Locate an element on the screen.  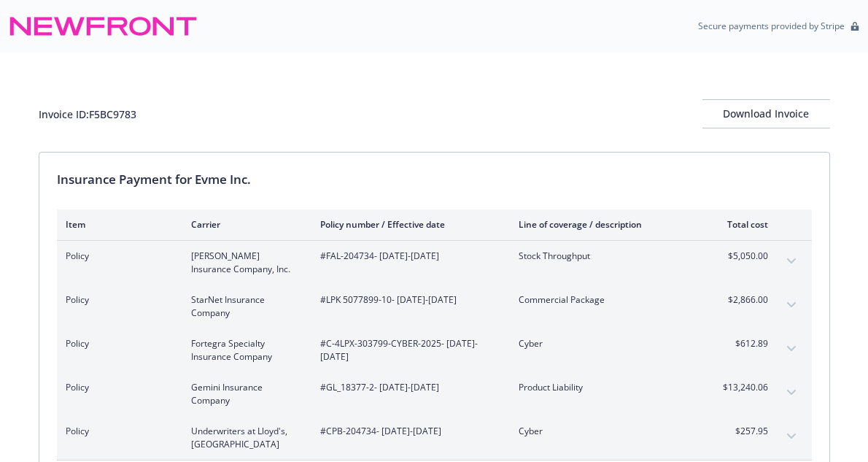
span: Stock Throughput is located at coordinates (604, 256).